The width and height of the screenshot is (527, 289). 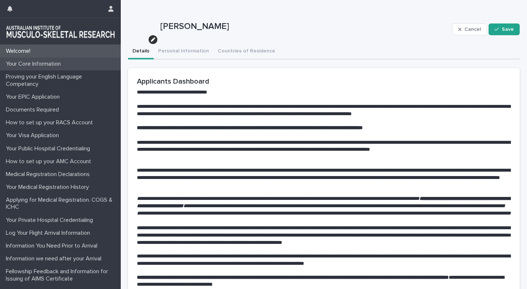 I want to click on p: Medical Registration Declarations, so click(x=49, y=174).